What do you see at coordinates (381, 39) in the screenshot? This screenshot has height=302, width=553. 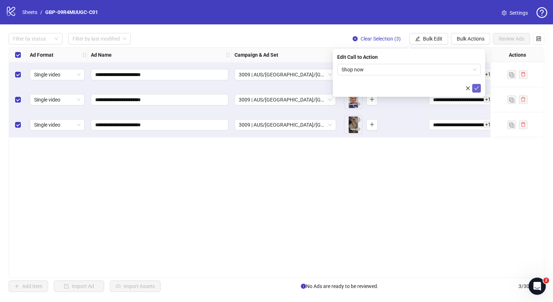 I see `span: Clear Selection (3)` at bounding box center [381, 39].